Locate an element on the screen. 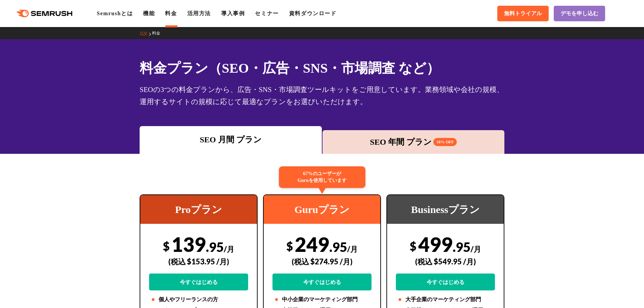 The width and height of the screenshot is (644, 308). li: 個人やフリーランスの方 is located at coordinates (198, 299).